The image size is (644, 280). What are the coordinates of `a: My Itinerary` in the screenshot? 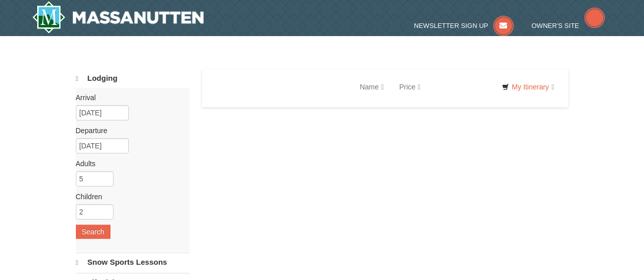 It's located at (528, 87).